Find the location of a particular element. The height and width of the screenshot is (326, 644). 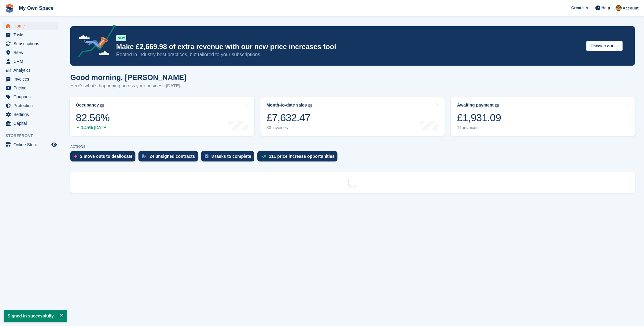

div: Occupancy is located at coordinates (87, 105).